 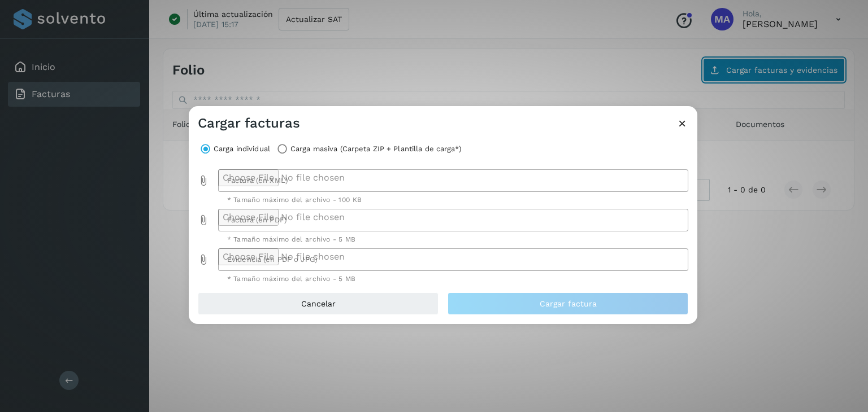 I want to click on h3: Cargar facturas, so click(x=249, y=123).